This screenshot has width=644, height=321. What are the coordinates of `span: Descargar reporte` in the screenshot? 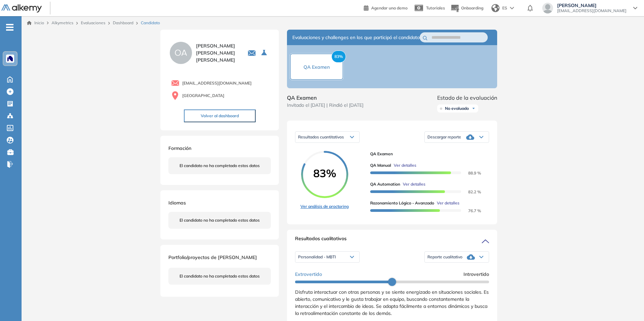 It's located at (444, 137).